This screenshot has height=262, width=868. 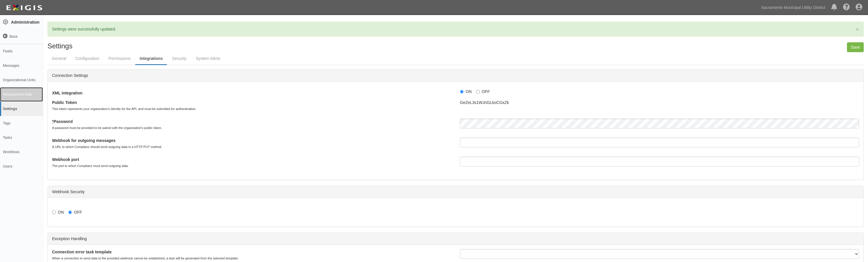 I want to click on div: Connection Settings, so click(x=455, y=75).